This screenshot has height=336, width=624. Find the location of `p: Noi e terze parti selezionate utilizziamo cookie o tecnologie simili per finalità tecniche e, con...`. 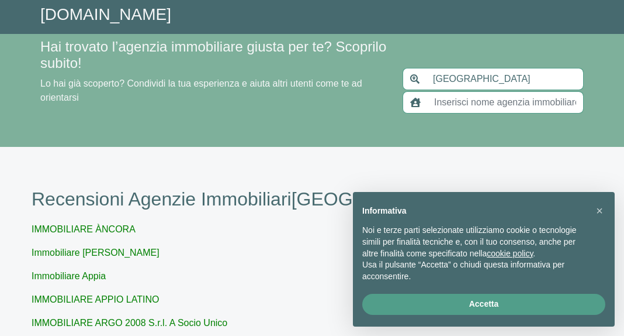

p: Noi e terze parti selezionate utilizziamo cookie o tecnologie simili per finalità tecniche e, con... is located at coordinates (475, 241).